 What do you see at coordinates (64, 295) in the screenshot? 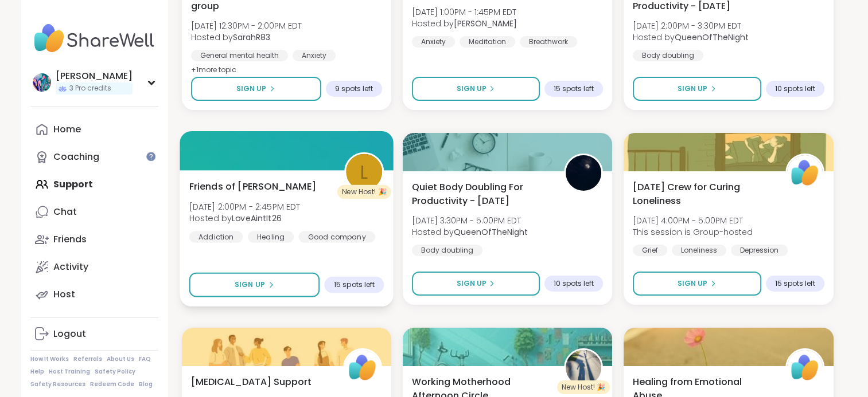
I see `div: Host` at bounding box center [64, 295].